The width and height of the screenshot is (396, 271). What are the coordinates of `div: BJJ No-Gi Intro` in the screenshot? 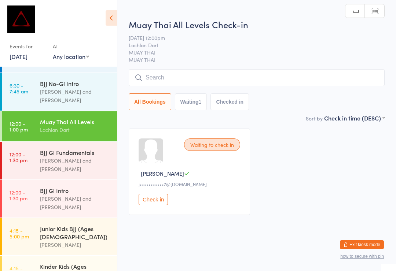 It's located at (75, 84).